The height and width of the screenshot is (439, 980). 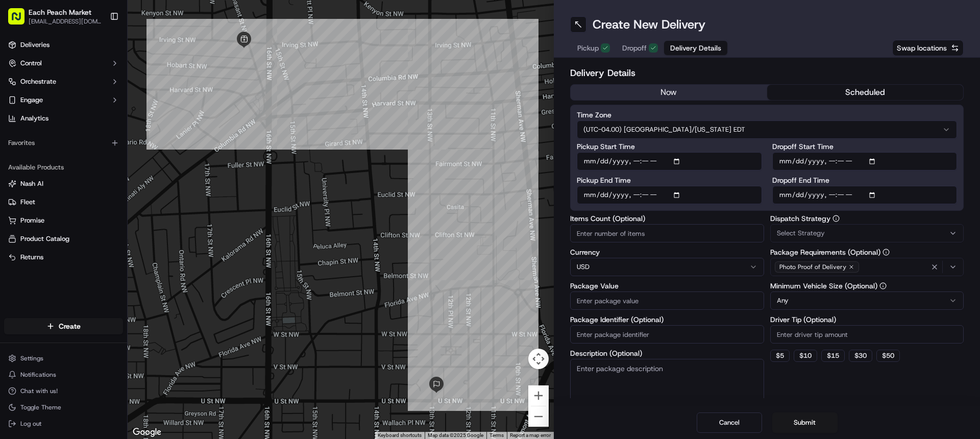 I want to click on span: Photo Proof of Delivery, so click(x=813, y=267).